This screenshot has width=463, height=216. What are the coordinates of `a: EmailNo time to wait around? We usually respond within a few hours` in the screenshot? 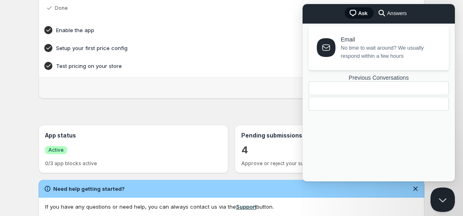 It's located at (76, 44).